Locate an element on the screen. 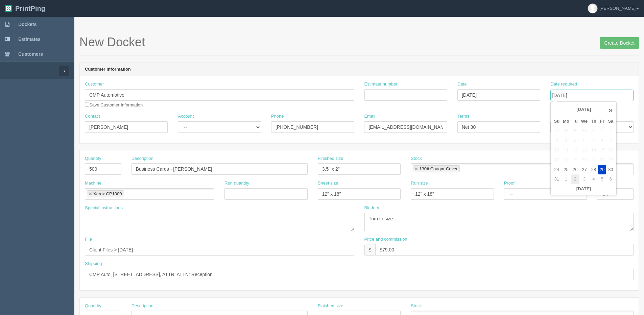 Image resolution: width=644 pixels, height=315 pixels. td: 15 is located at coordinates (602, 150).